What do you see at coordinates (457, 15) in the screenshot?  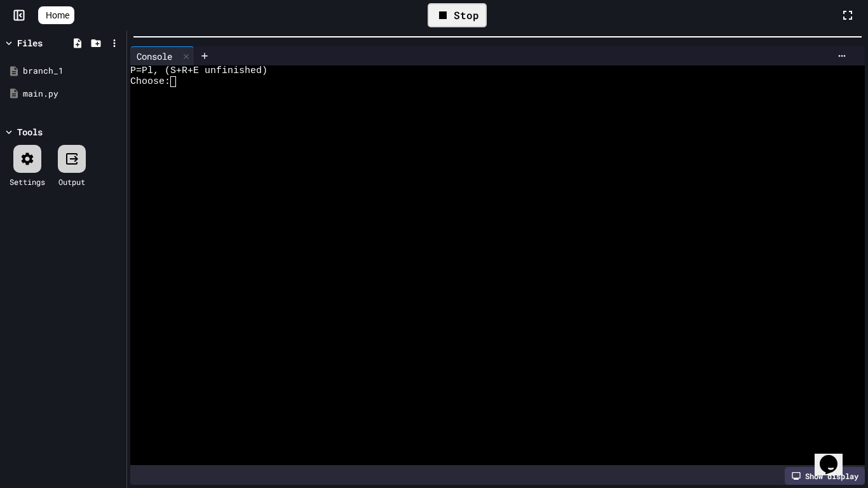 I see `div: Stop` at bounding box center [457, 15].